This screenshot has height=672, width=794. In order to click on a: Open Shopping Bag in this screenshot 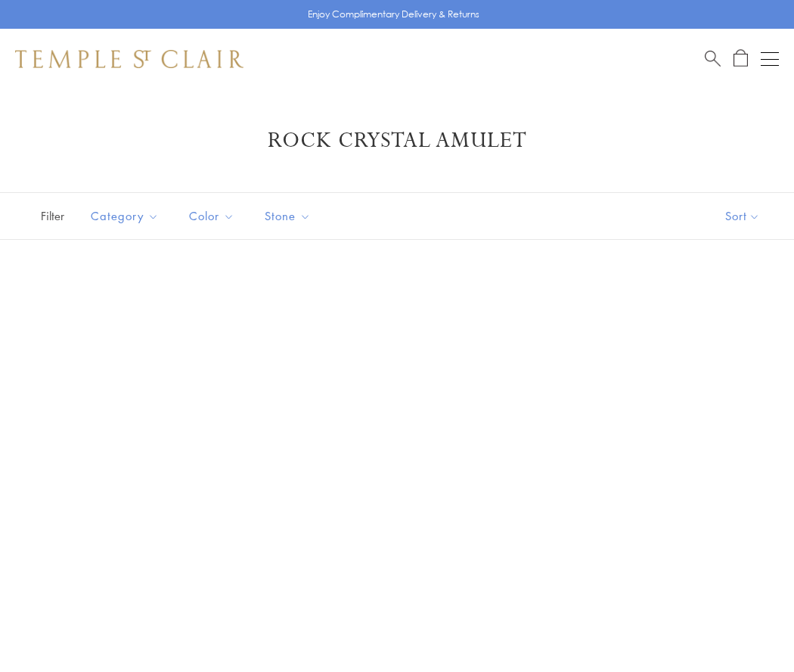, I will do `click(740, 58)`.